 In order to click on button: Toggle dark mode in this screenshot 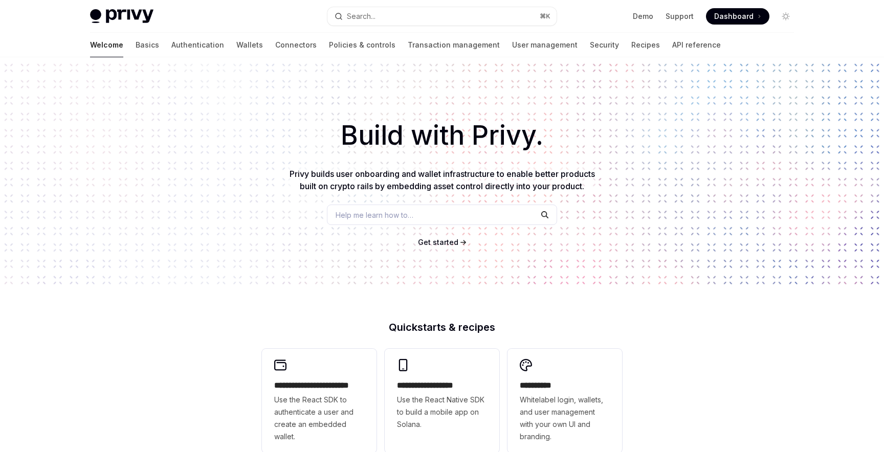, I will do `click(786, 16)`.